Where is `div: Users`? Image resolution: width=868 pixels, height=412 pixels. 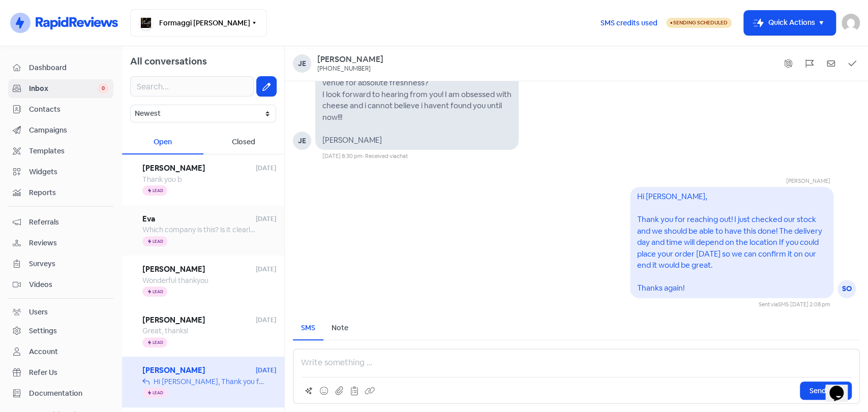 div: Users is located at coordinates (38, 312).